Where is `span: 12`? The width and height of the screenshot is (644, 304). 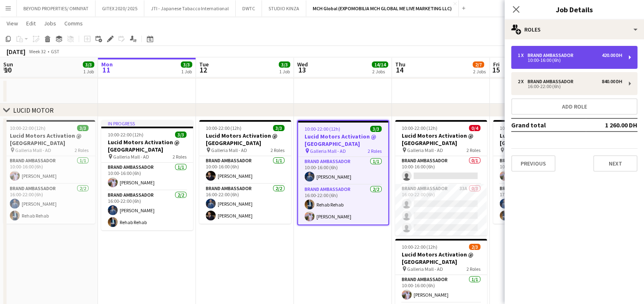
span: 12 is located at coordinates (204, 70).